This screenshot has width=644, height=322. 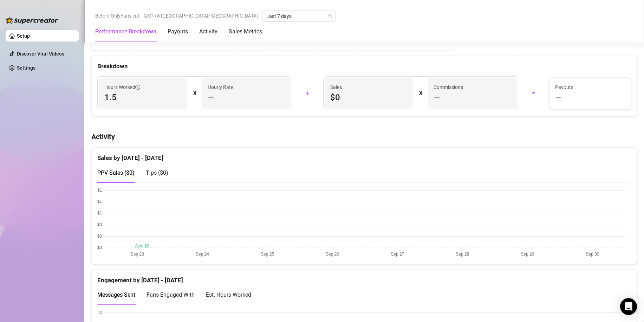 What do you see at coordinates (116, 295) in the screenshot?
I see `span: Messages Sent` at bounding box center [116, 295].